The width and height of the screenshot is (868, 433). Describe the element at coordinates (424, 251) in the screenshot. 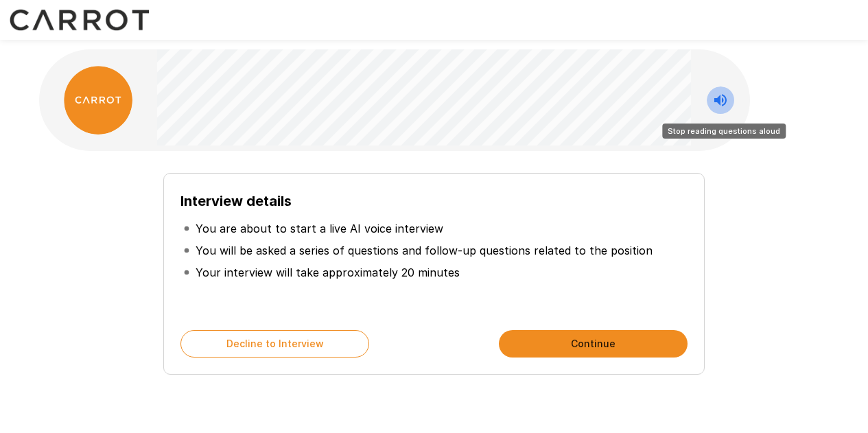

I see `p: You will be asked a series of questions and follow-up questions related to the position` at that location.